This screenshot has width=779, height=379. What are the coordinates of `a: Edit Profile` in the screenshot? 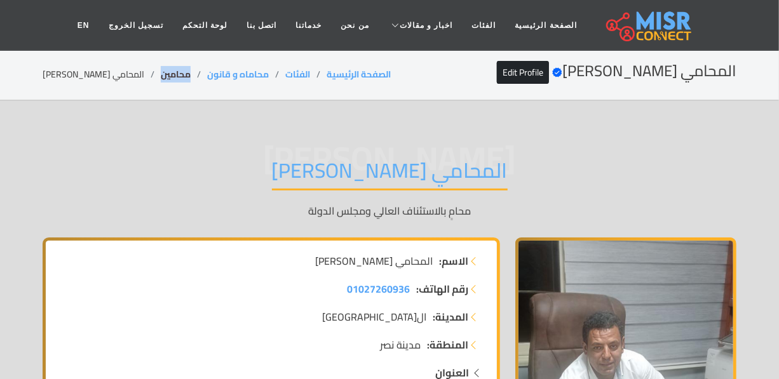 It's located at (523, 72).